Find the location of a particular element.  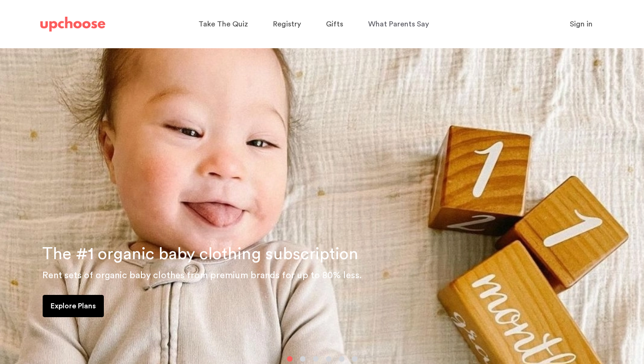

img: UpChoose is located at coordinates (73, 24).